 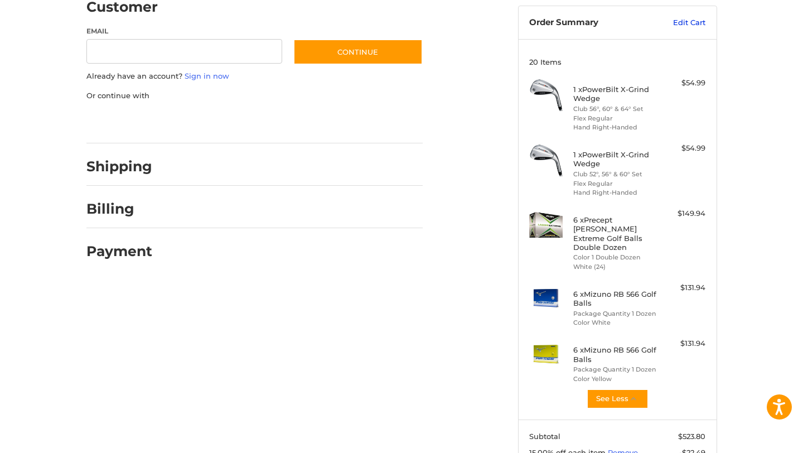 I want to click on li: Color 1 Double Dozen White (24), so click(x=616, y=262).